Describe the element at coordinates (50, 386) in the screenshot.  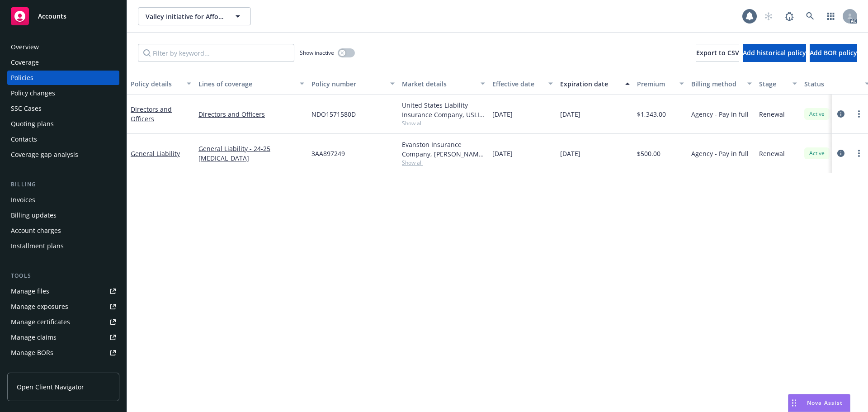
I see `span: Open Client Navigator` at that location.